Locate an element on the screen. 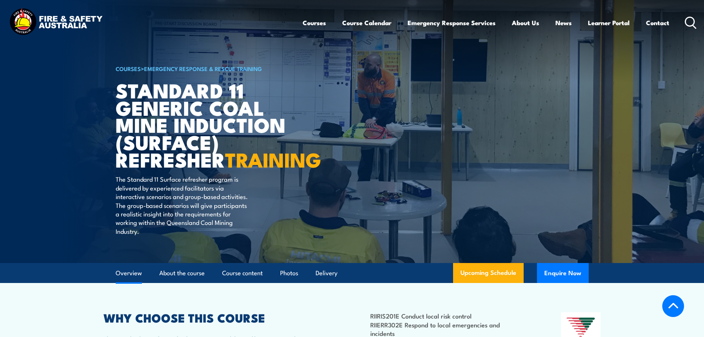 The width and height of the screenshot is (704, 337). a: About Us is located at coordinates (526, 23).